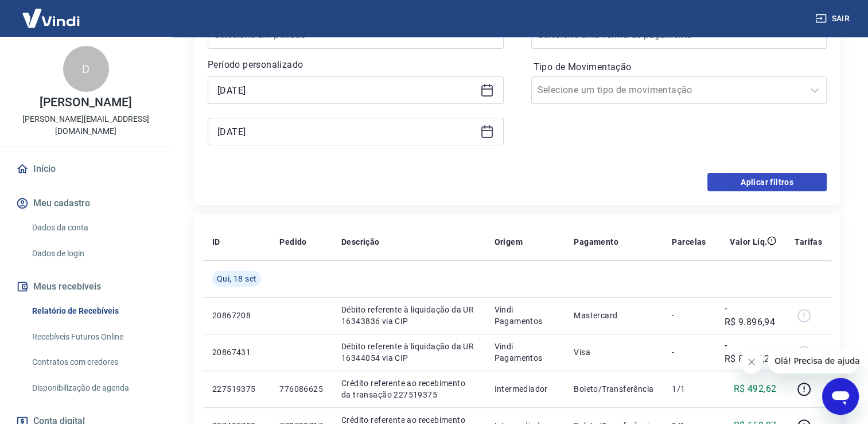  Describe the element at coordinates (680, 67) in the screenshot. I see `label: Tipo de Movimentação` at that location.